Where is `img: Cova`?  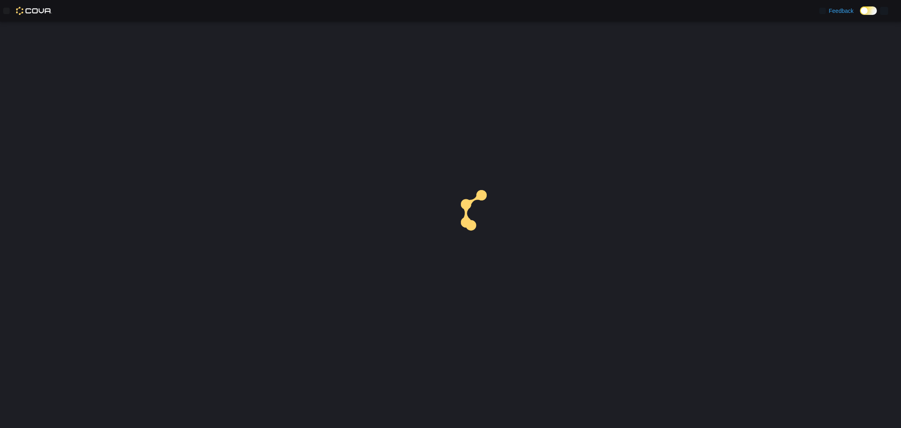 img: Cova is located at coordinates (34, 11).